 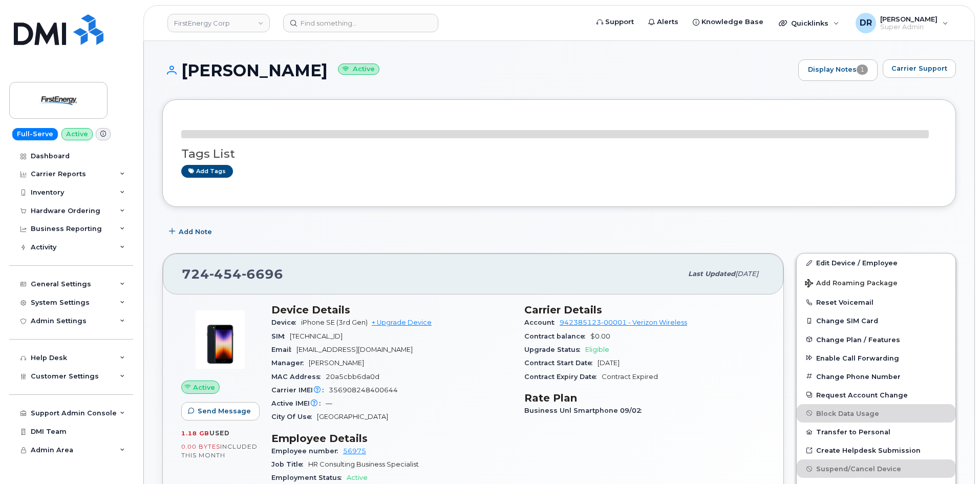 What do you see at coordinates (838, 70) in the screenshot?
I see `a: Display Notes1` at bounding box center [838, 70].